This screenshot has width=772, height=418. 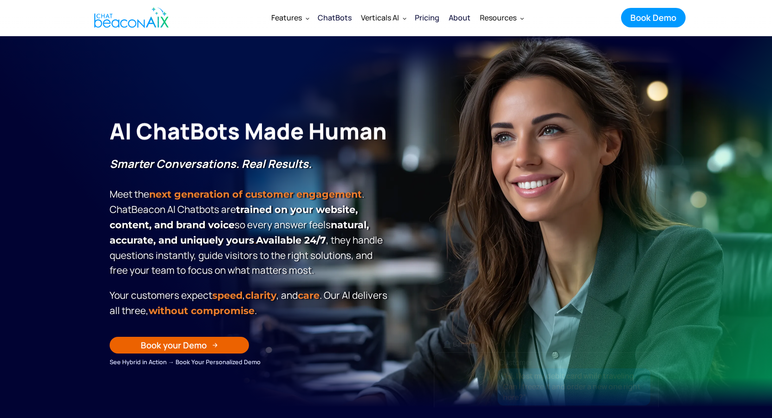 What do you see at coordinates (427, 18) in the screenshot?
I see `div: Pricing` at bounding box center [427, 18].